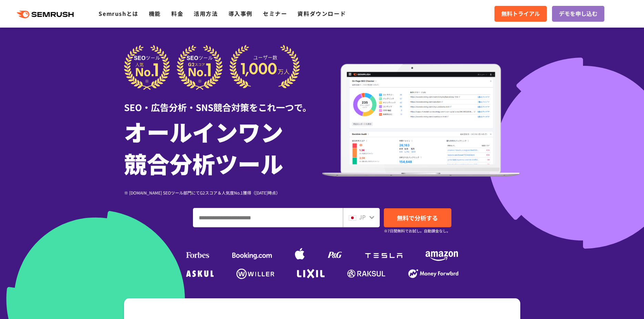 The height and width of the screenshot is (319, 644). What do you see at coordinates (417, 231) in the screenshot?
I see `small: ※7日間無料でお試し。自動課金なし。` at bounding box center [417, 231].